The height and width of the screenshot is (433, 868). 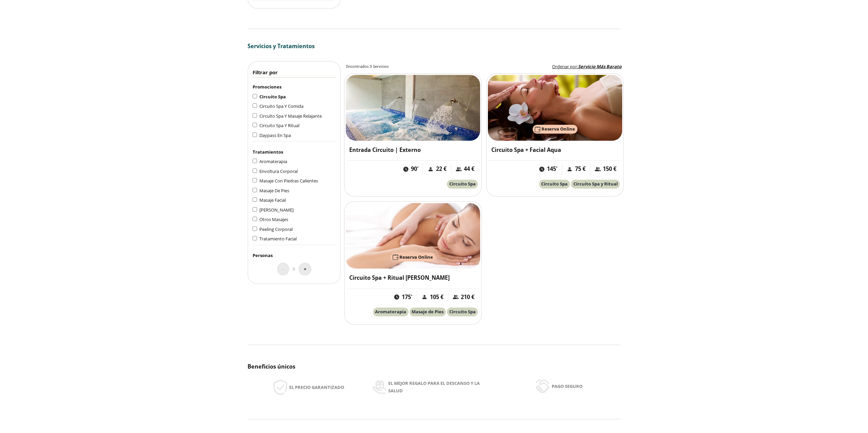 What do you see at coordinates (278, 171) in the screenshot?
I see `span: Envoltura Corporal` at bounding box center [278, 171].